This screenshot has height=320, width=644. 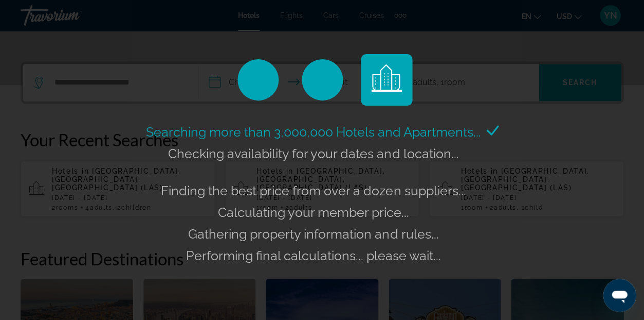 What do you see at coordinates (313, 233) in the screenshot?
I see `span: Gathering property information and rules...` at bounding box center [313, 233].